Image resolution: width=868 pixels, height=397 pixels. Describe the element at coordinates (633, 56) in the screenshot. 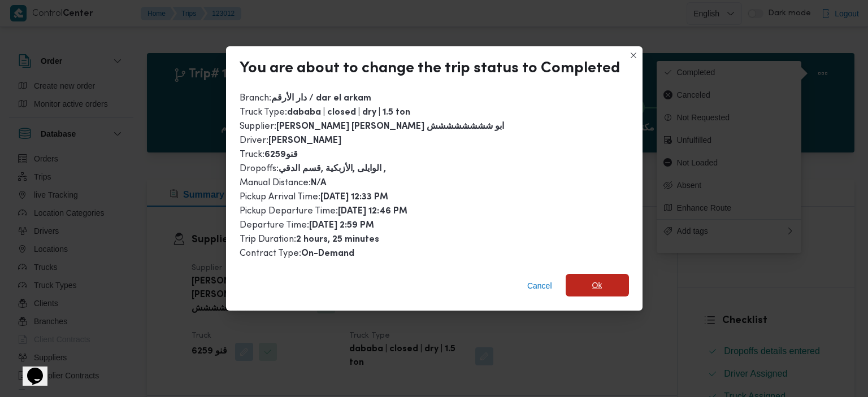

I see `button: Closes this modal window` at that location.